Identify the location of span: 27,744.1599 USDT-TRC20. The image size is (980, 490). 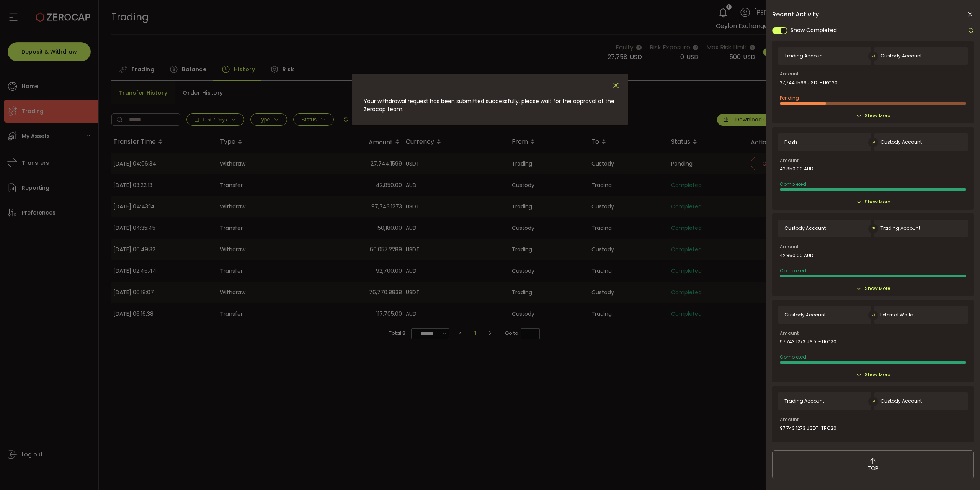
(809, 82).